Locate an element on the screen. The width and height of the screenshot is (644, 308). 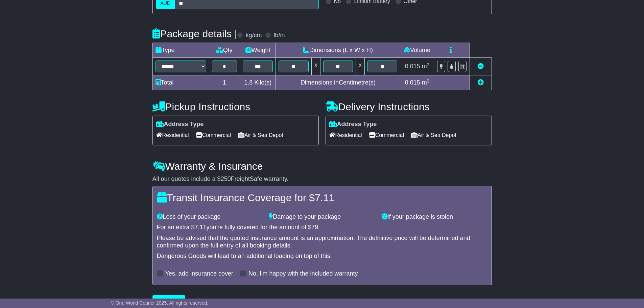
label: kg/cm is located at coordinates (254, 36).